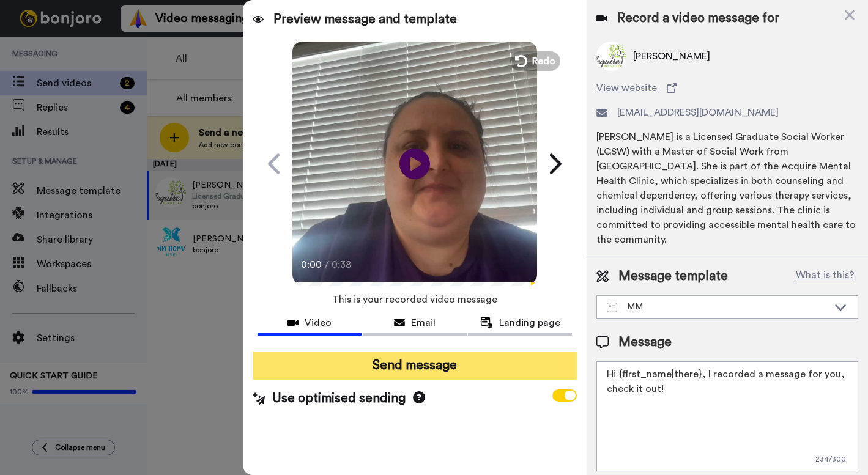 This screenshot has width=868, height=475. What do you see at coordinates (318, 323) in the screenshot?
I see `span: Video` at bounding box center [318, 323].